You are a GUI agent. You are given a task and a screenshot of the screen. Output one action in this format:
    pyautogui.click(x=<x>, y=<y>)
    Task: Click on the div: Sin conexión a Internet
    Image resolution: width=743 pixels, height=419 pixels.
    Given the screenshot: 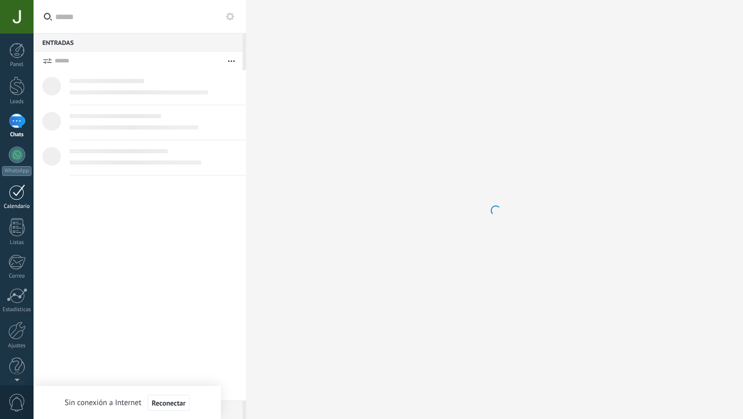 What is the action you would take?
    pyautogui.click(x=127, y=402)
    